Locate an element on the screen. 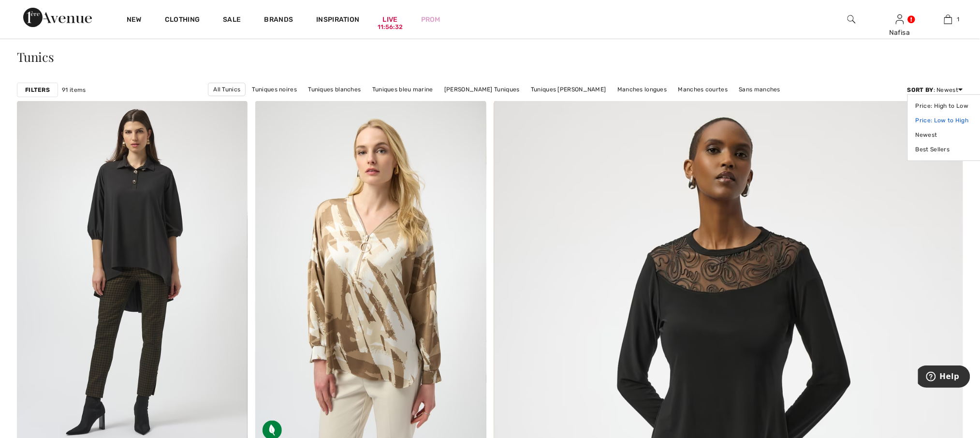 This screenshot has height=438, width=980. span: 1 is located at coordinates (958, 19).